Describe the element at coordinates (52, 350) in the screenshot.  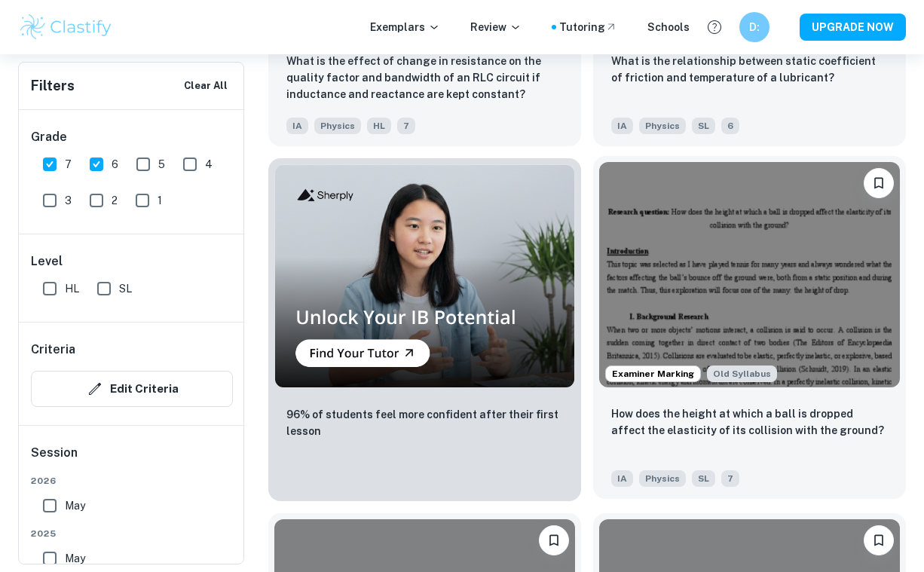
I see `h6: Criteria` at that location.